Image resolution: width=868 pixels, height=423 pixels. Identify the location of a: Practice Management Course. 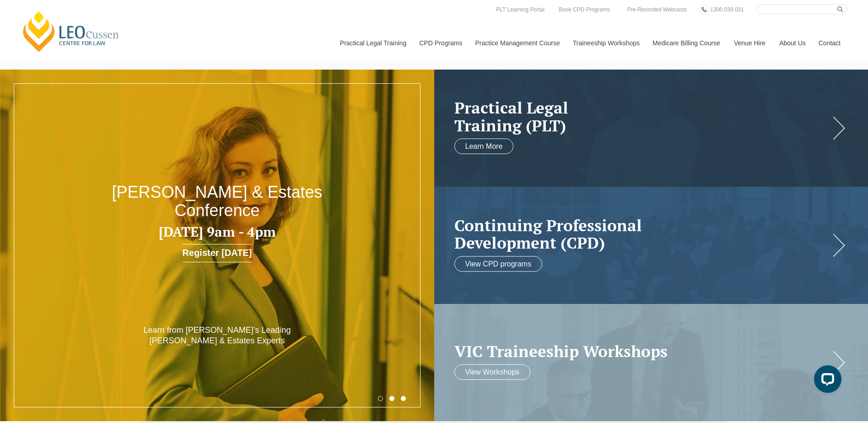
(518, 43).